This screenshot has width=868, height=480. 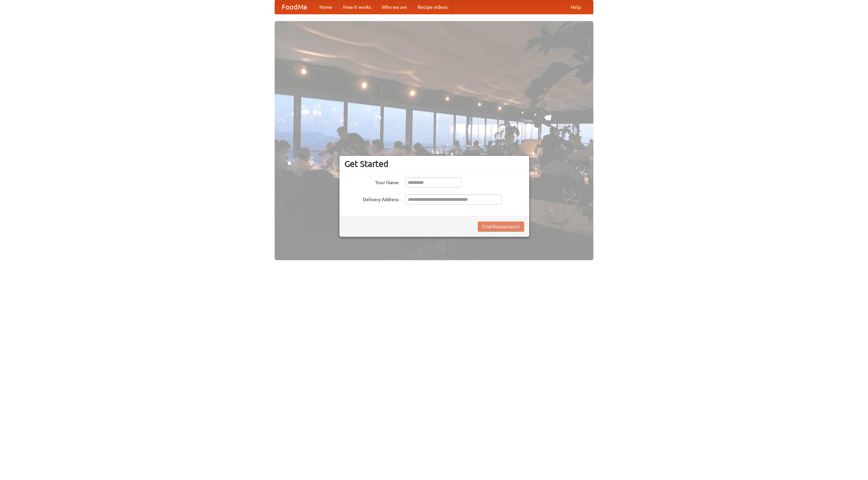 What do you see at coordinates (501, 226) in the screenshot?
I see `button: Find Restaurants!` at bounding box center [501, 226].